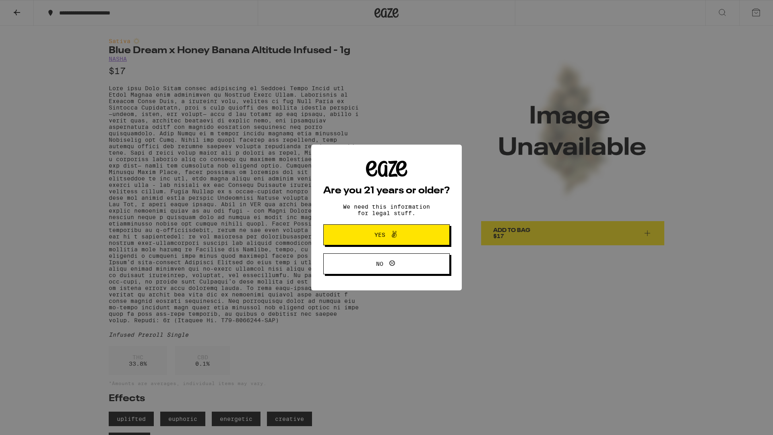 The image size is (773, 435). Describe the element at coordinates (387, 210) in the screenshot. I see `p: We need this information for legal stuff.` at that location.